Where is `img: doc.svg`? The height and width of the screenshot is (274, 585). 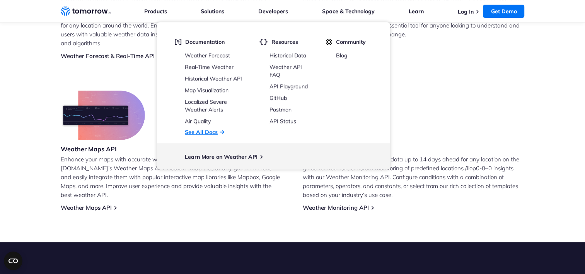 img: doc.svg is located at coordinates (178, 42).